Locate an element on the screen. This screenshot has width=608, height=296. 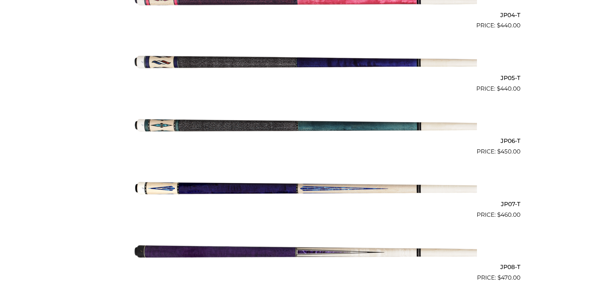
bdi: 460.00 is located at coordinates (509, 215).